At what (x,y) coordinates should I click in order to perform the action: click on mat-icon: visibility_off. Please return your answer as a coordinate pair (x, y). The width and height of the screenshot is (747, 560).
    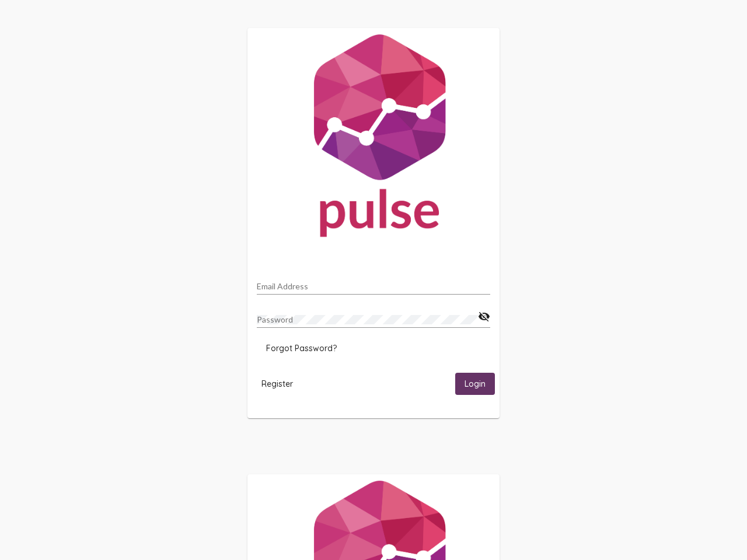
    Looking at the image, I should click on (484, 316).